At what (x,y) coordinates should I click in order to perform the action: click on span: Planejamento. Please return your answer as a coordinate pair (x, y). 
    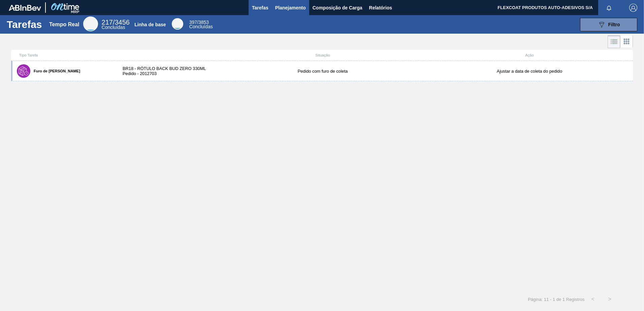
    Looking at the image, I should click on (290, 7).